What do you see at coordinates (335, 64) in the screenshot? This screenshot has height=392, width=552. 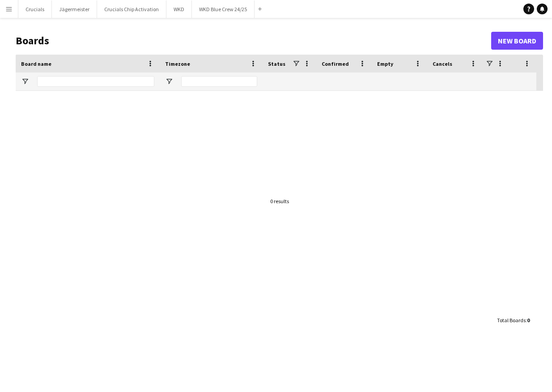 I see `span: Confirmed` at bounding box center [335, 64].